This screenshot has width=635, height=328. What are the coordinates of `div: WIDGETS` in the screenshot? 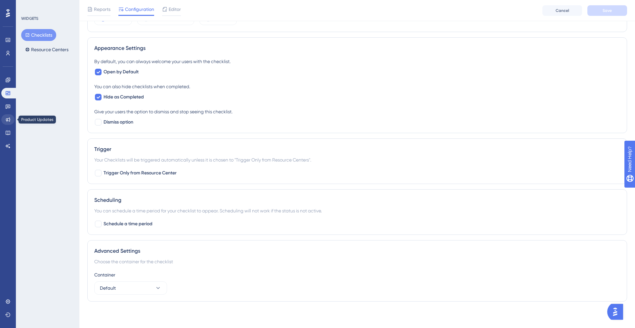 It's located at (30, 19).